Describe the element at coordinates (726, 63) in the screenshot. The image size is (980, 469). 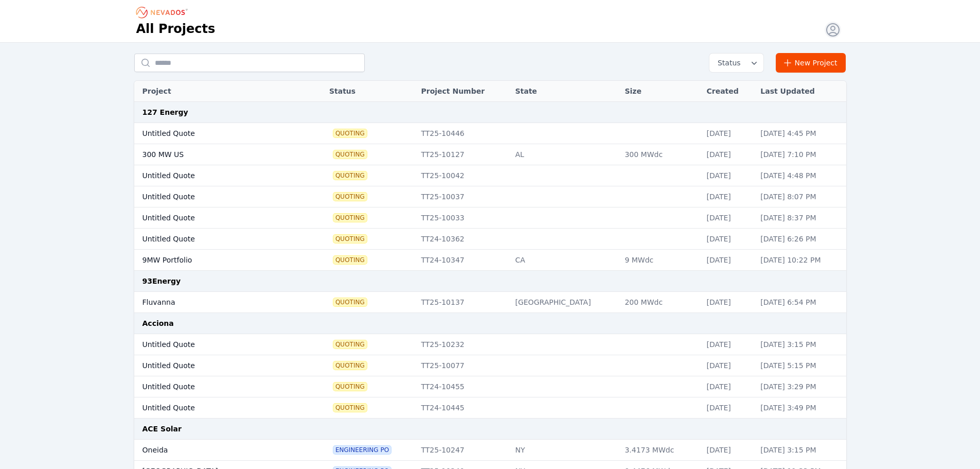
I see `span: Status` at that location.